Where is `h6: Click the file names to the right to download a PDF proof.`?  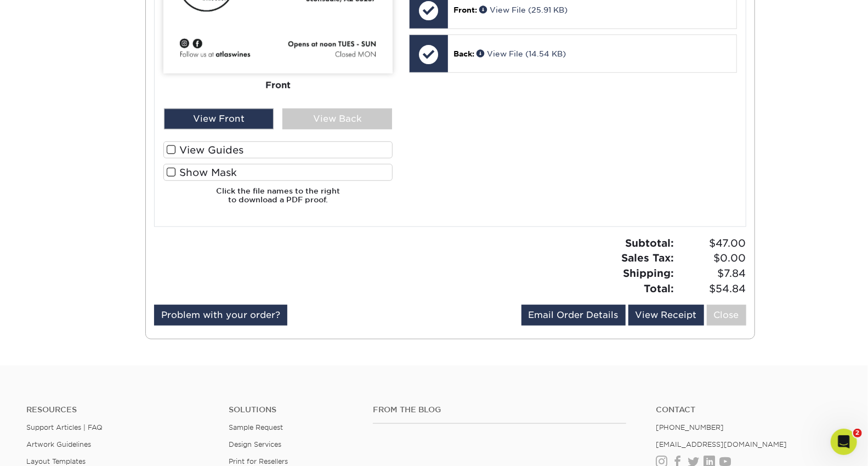
h6: Click the file names to the right to download a PDF proof. is located at coordinates (278, 200).